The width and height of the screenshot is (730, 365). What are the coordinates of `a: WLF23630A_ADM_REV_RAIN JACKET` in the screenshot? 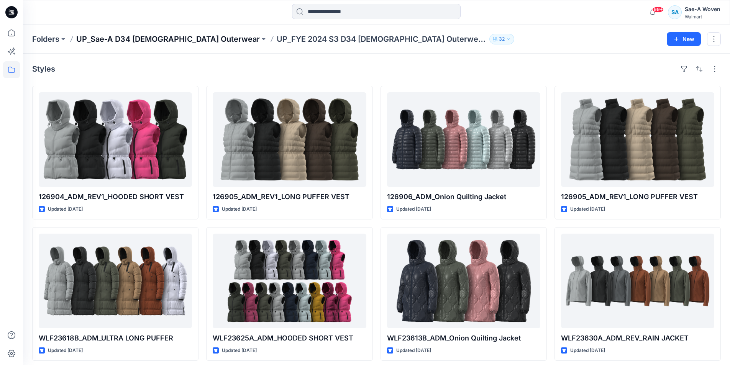 It's located at (637, 281).